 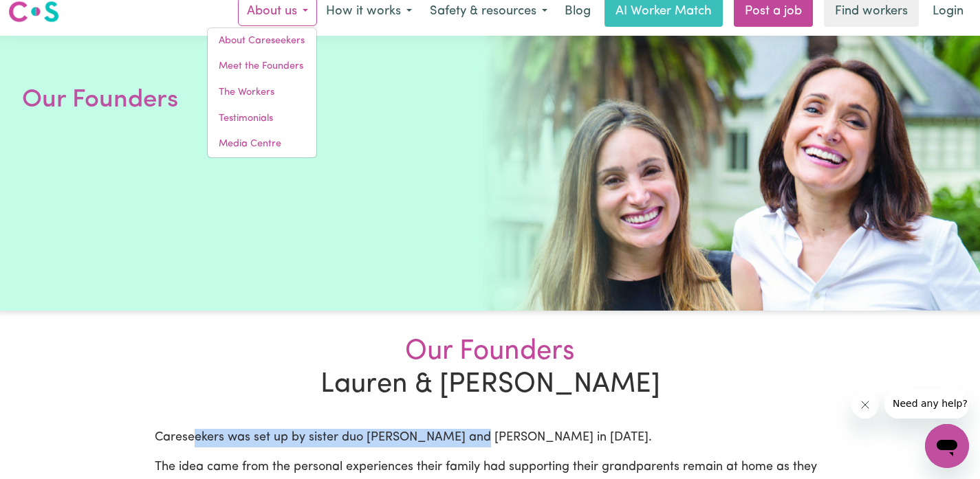 What do you see at coordinates (262, 93) in the screenshot?
I see `div: About us` at bounding box center [262, 93].